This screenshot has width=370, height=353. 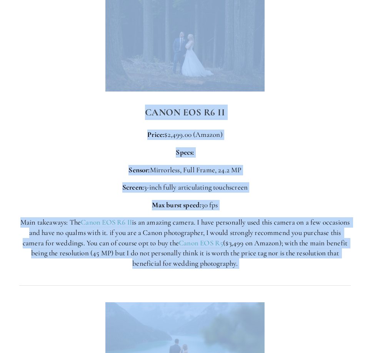 I want to click on p: 30 fps, so click(x=185, y=205).